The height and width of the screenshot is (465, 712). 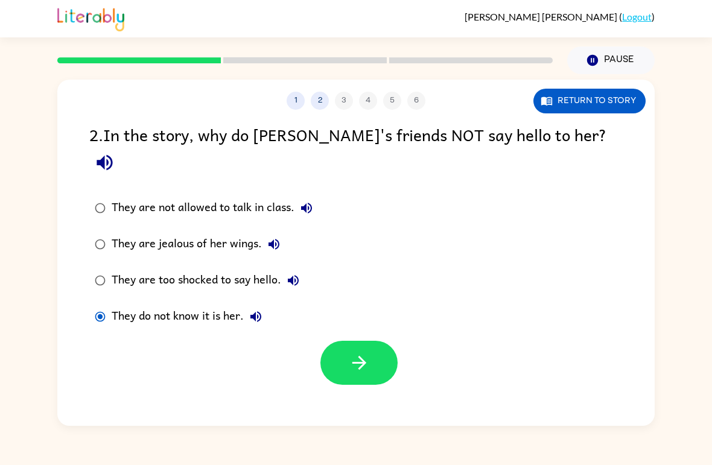 I want to click on div: They are too shocked to say hello., so click(x=208, y=280).